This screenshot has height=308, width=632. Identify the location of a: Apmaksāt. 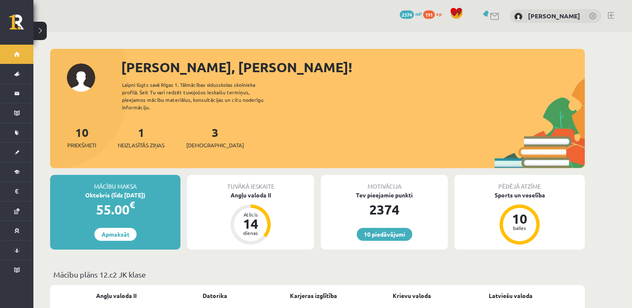
(115, 234).